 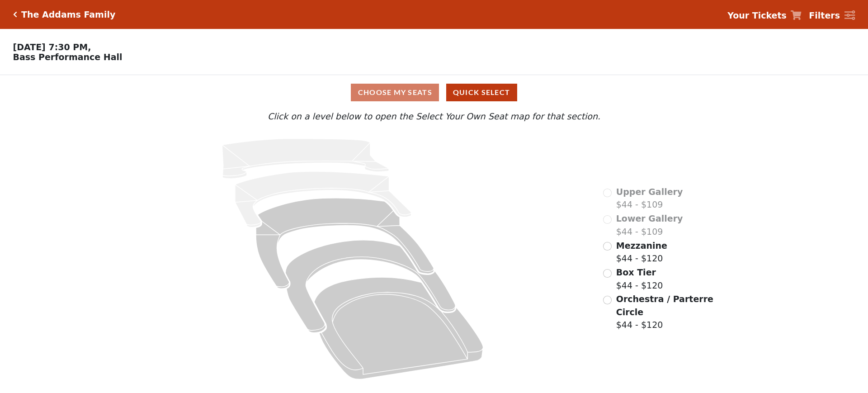 What do you see at coordinates (15, 14) in the screenshot?
I see `a: Click here to go back to filters` at bounding box center [15, 14].